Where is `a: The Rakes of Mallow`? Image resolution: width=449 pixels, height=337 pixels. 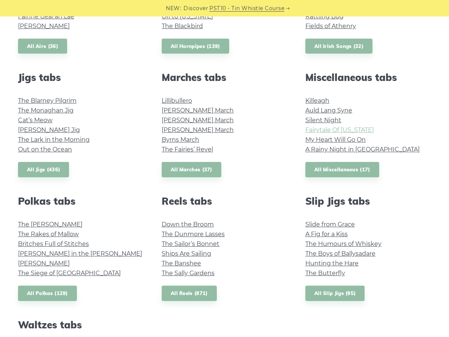 a: The Rakes of Mallow is located at coordinates (48, 234).